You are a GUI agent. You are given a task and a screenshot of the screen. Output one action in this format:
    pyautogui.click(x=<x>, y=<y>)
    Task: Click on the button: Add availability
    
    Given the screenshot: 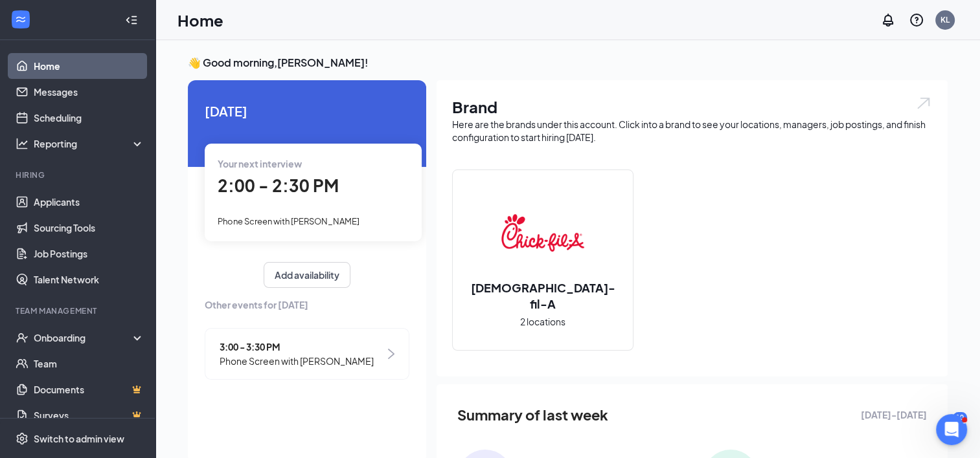 What is the action you would take?
    pyautogui.click(x=307, y=275)
    